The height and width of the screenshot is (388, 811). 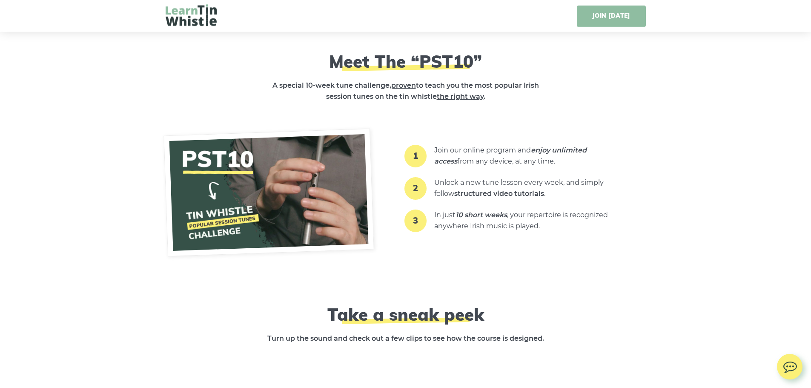 What do you see at coordinates (406, 91) in the screenshot?
I see `strong: A special 10-week tune challenge, to teach you the most popular Irish session tunes on the tin wh...` at bounding box center [406, 91].